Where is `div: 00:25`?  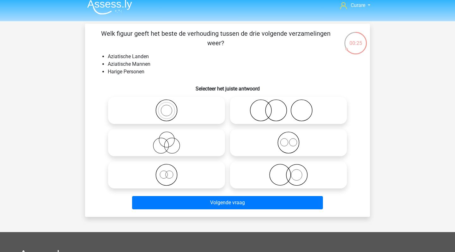
div: 00:25 is located at coordinates (356, 39).